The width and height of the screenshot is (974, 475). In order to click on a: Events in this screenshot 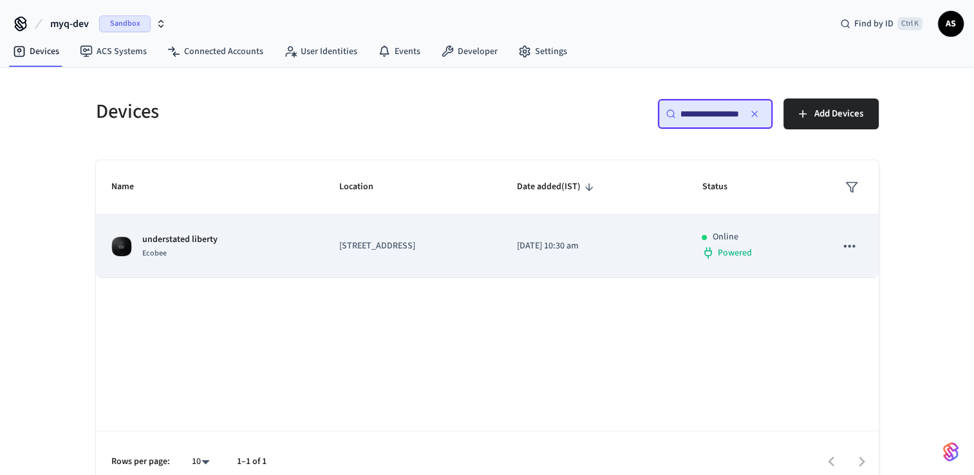, I will do `click(399, 52)`.